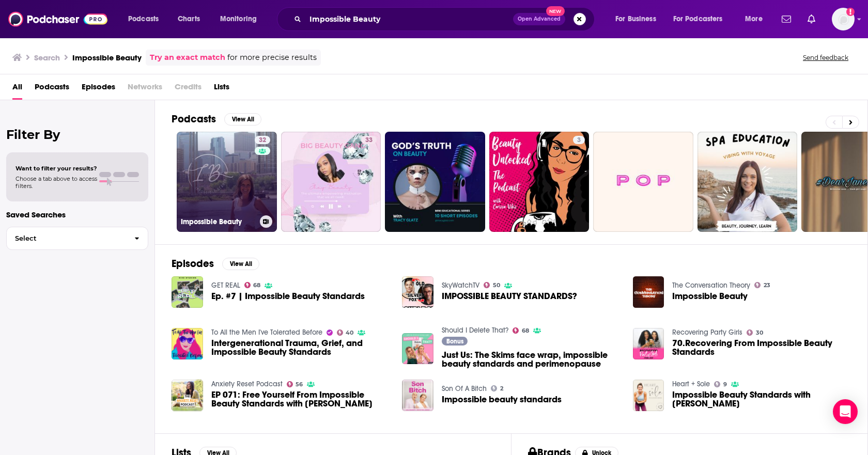 This screenshot has height=455, width=868. Describe the element at coordinates (193, 263) in the screenshot. I see `h2: Episodes` at that location.